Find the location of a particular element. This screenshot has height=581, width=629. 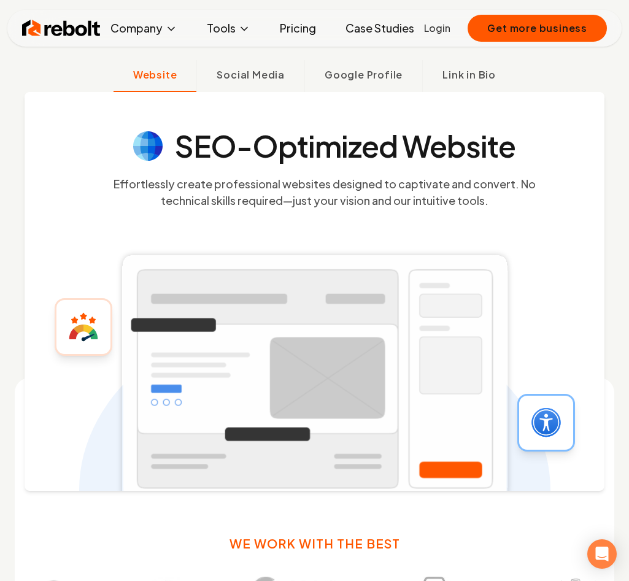

button: Link in Bio is located at coordinates (469, 76).